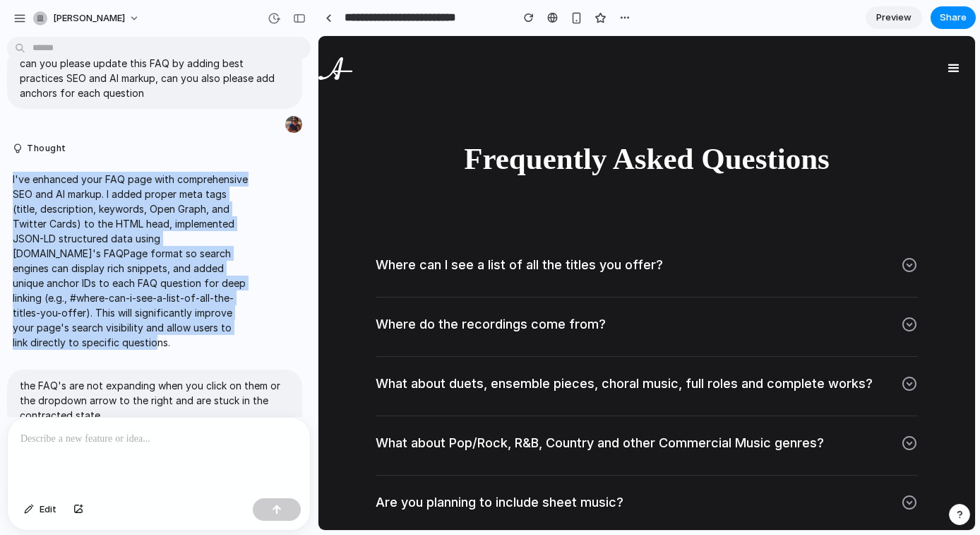 This screenshot has height=535, width=980. Describe the element at coordinates (894, 18) in the screenshot. I see `span: Preview` at that location.